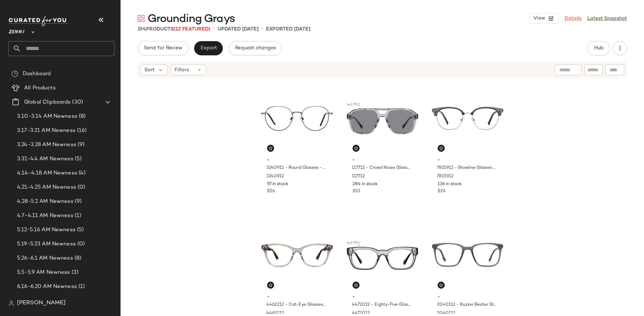  Describe the element at coordinates (39, 21) in the screenshot. I see `img: cfy_white_logo.C9jOOHJF.svg` at that location.